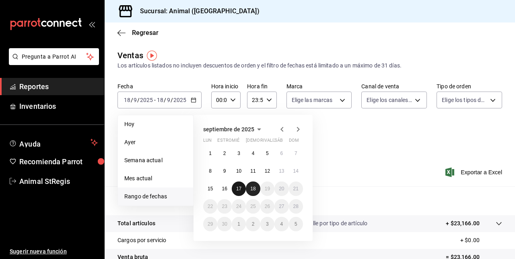 This screenshot has width=515, height=259. I want to click on abbr: 17 de septiembre de 2025, so click(239, 189).